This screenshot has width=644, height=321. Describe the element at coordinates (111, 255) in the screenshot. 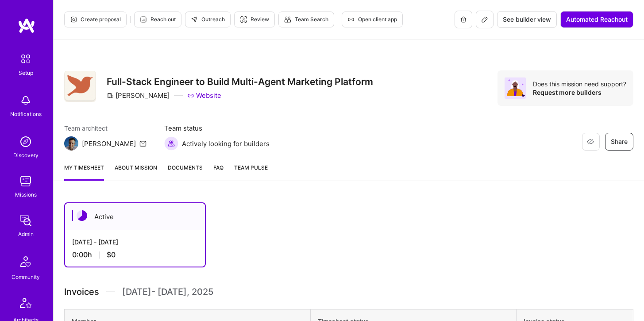

I see `span: $0` at that location.